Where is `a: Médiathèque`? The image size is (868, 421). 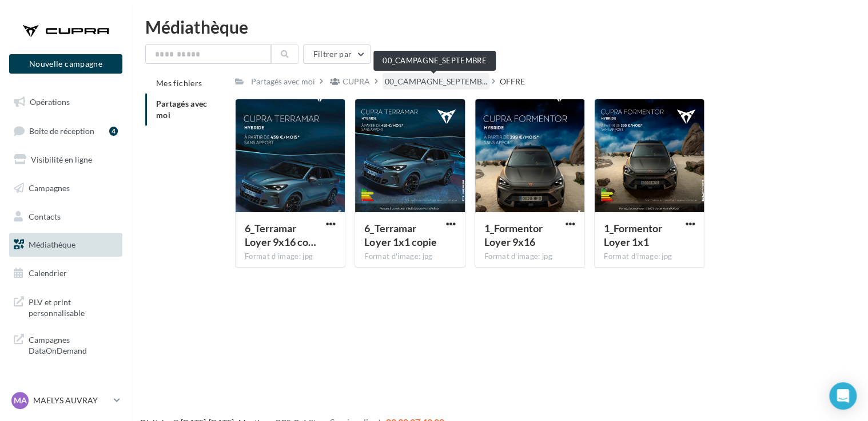
a: Médiathèque is located at coordinates (65, 245).